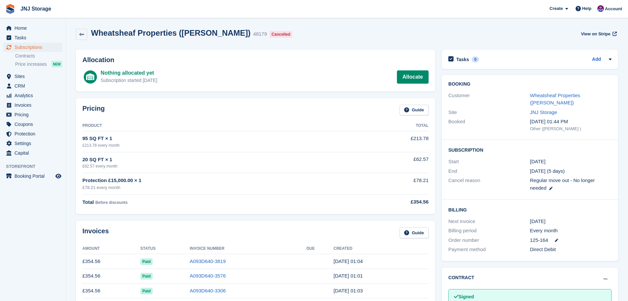  I want to click on div: £62.57 every month, so click(215, 166).